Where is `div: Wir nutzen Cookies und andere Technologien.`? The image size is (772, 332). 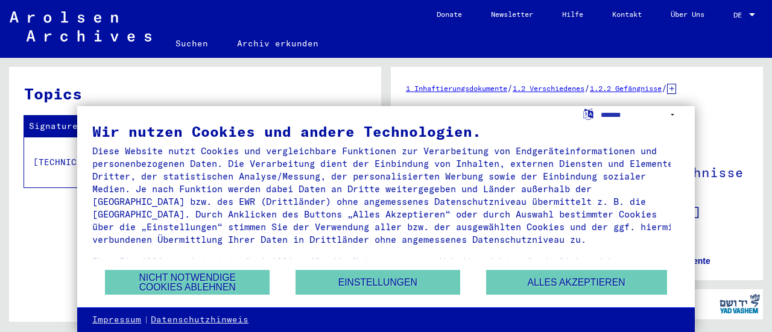 div: Wir nutzen Cookies und andere Technologien. is located at coordinates (386, 132).